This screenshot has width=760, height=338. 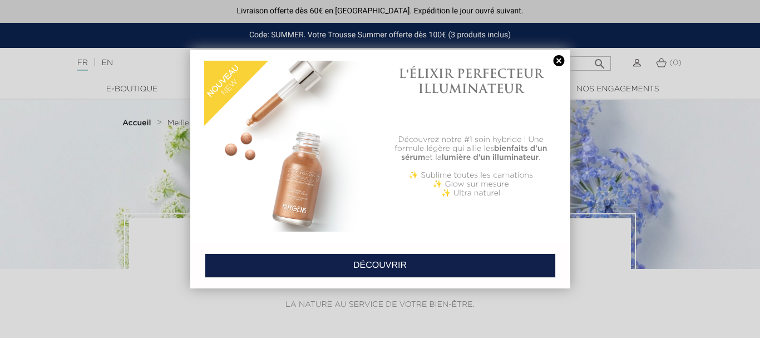 I want to click on b: bienfaits d'un sérum, so click(x=474, y=153).